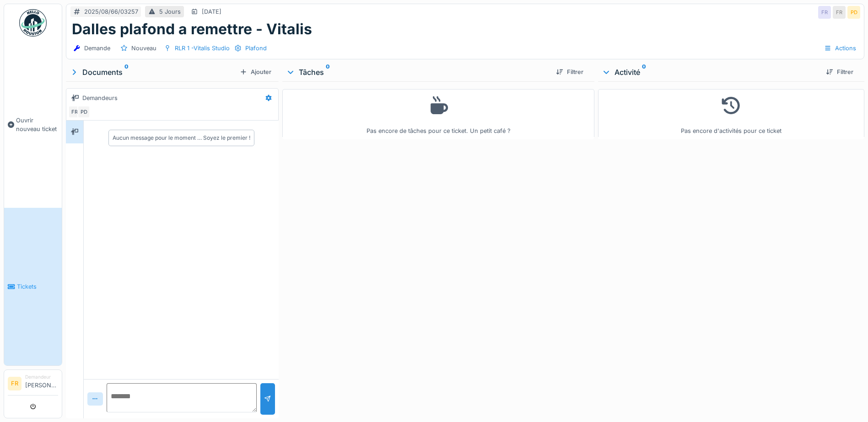 This screenshot has height=422, width=868. I want to click on div: RLR 1 -Vitalis Studio, so click(202, 48).